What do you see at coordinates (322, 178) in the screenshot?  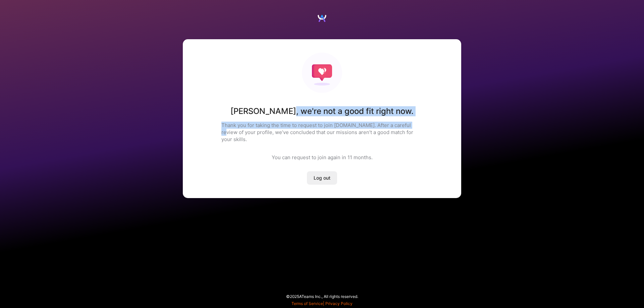 I see `button: Log out` at bounding box center [322, 178].